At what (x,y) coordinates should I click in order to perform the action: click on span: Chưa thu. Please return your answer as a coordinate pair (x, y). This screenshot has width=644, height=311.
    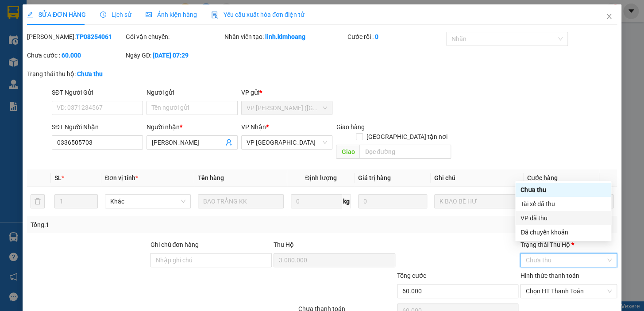
    Looking at the image, I should click on (568, 260).